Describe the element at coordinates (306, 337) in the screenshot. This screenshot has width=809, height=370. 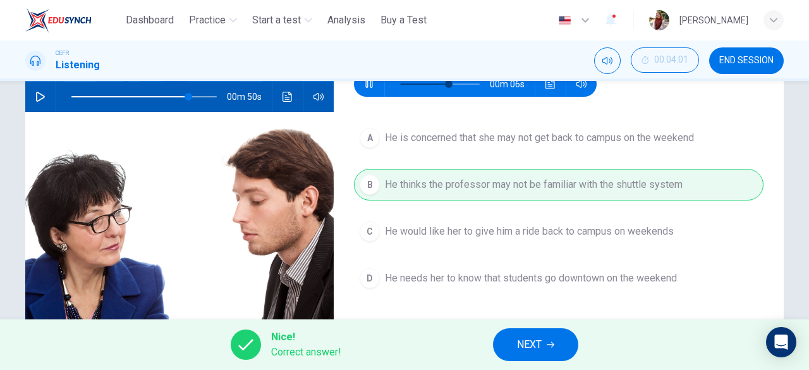
I see `span: Nice!` at that location.